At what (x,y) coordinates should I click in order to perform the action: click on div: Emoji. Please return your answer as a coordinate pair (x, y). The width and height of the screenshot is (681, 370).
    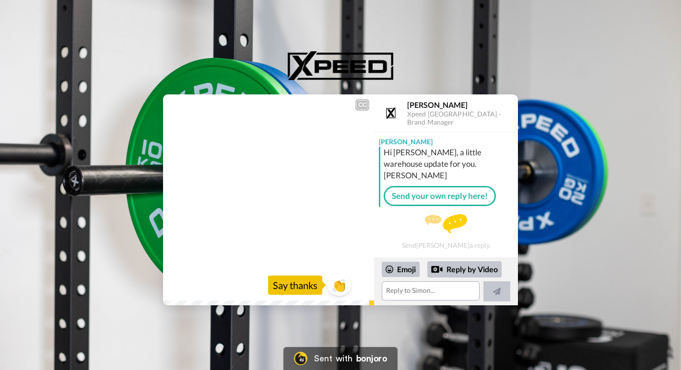
    Looking at the image, I should click on (400, 269).